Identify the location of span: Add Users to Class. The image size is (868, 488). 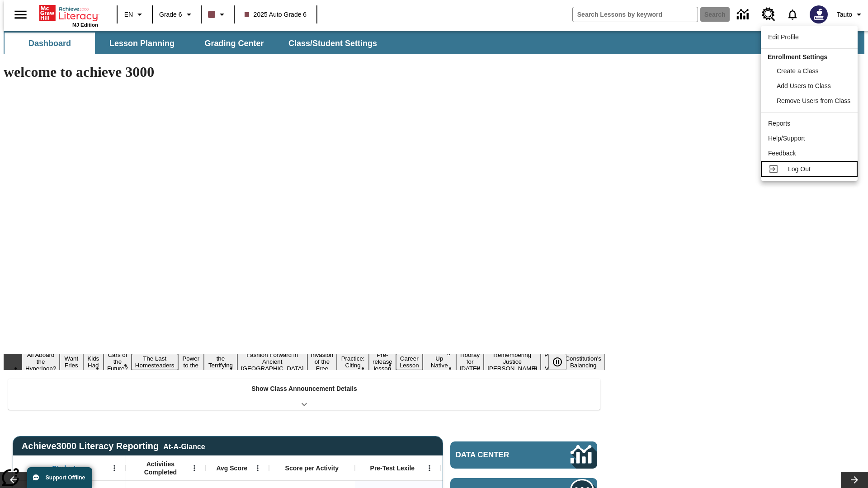
(804, 86).